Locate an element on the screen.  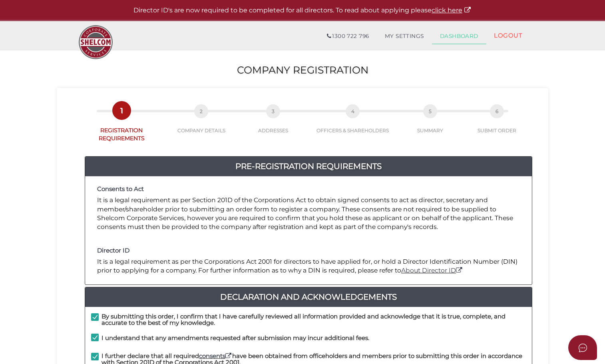
a: 1300 722 796 is located at coordinates (347, 37).